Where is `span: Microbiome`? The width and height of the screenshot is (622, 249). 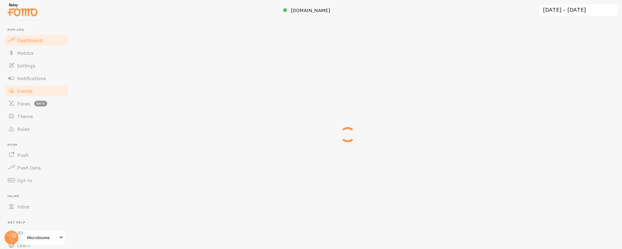 span: Microbiome is located at coordinates (42, 238).